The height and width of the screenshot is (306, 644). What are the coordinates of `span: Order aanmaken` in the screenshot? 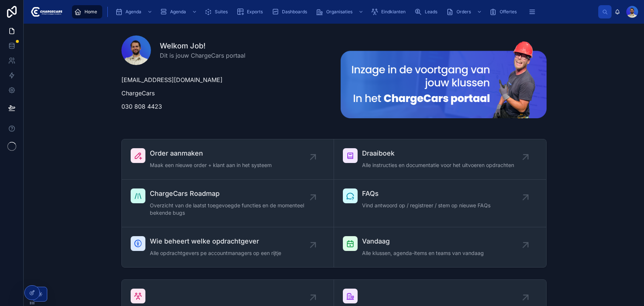 It's located at (211, 154).